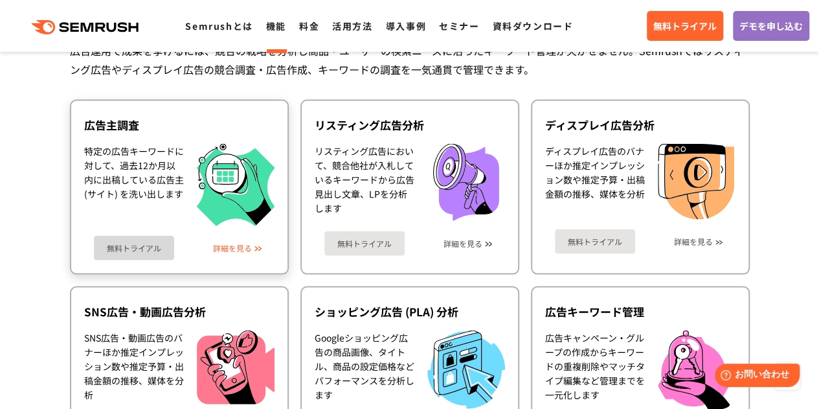 The width and height of the screenshot is (819, 409). I want to click on img: SNS広告・動画広告分析, so click(236, 367).